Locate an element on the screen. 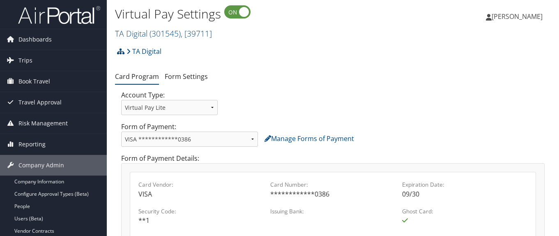 This screenshot has height=236, width=559. span: Dashboards is located at coordinates (35, 39).